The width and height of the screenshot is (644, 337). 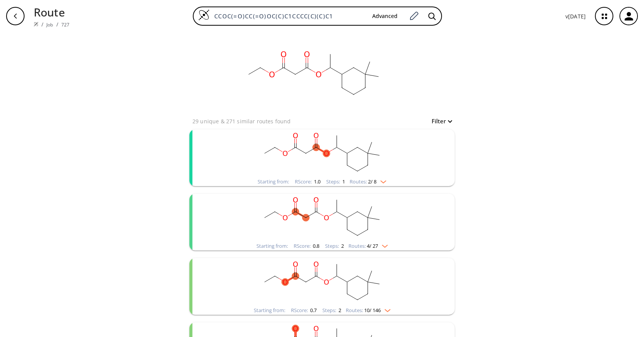 I want to click on span: 4 / 27, so click(x=373, y=246).